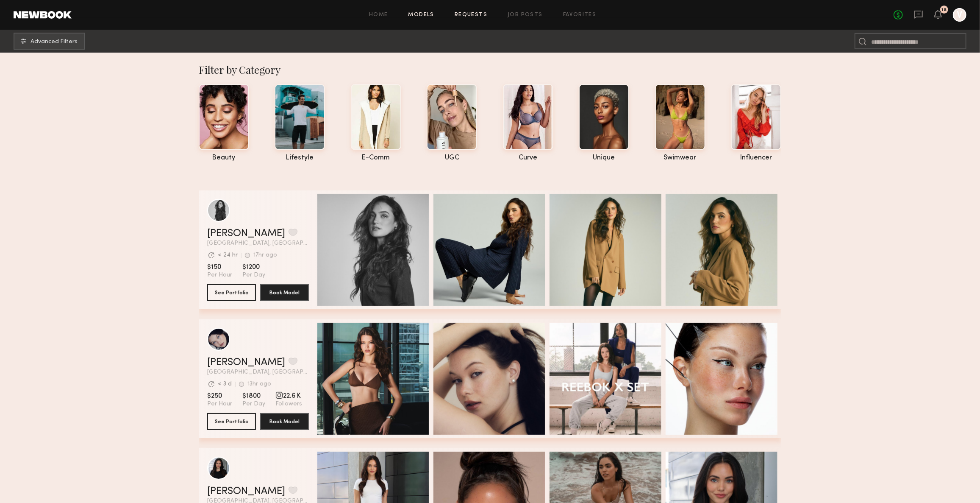  I want to click on span: 22.6 K, so click(289, 396).